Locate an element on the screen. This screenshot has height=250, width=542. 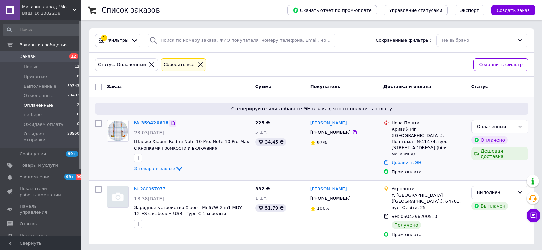
input: Поиск по номеру заказа, ФИО покупателя, номеру телефона, Email, номеру накладной is located at coordinates (242, 40).